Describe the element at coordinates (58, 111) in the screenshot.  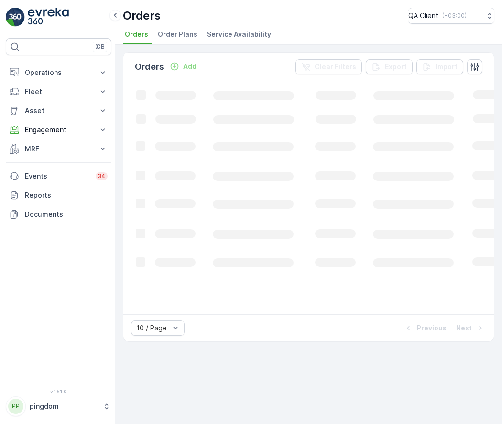
I see `button: Asset` at that location.